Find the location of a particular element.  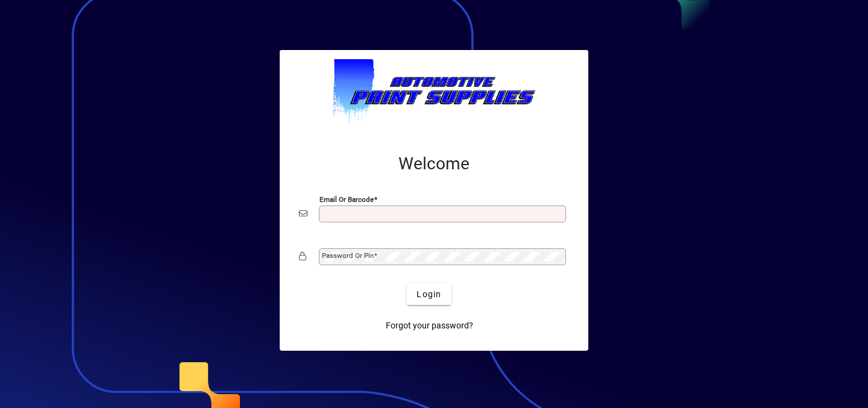

button: Login is located at coordinates (429, 294).